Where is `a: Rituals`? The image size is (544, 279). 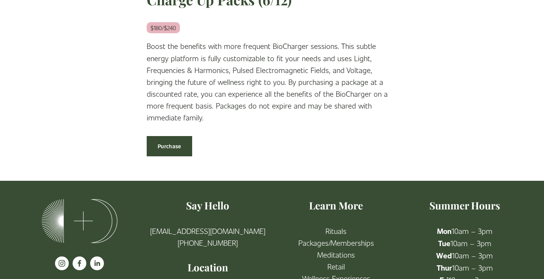
a: Rituals is located at coordinates (336, 230).